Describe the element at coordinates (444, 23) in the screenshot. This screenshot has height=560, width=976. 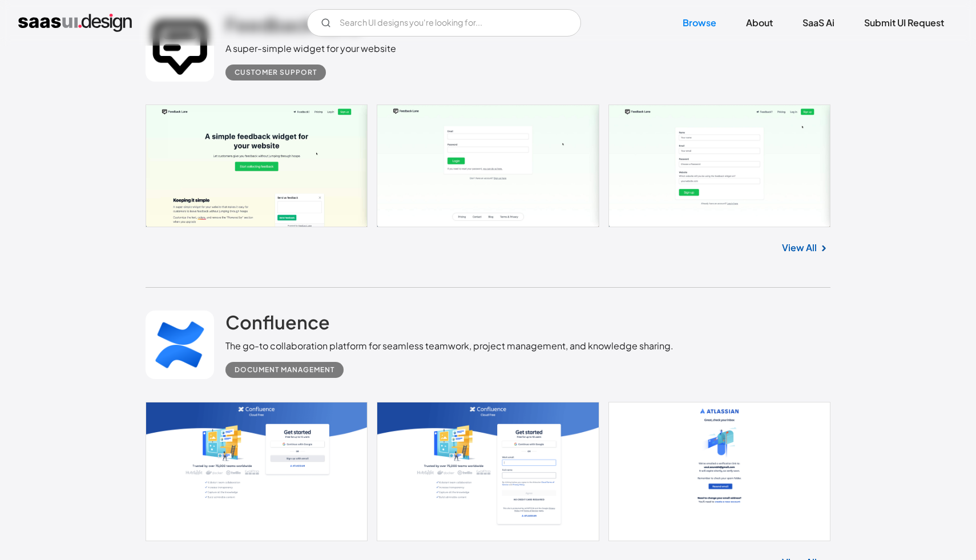
I see `form: Email Form` at that location.